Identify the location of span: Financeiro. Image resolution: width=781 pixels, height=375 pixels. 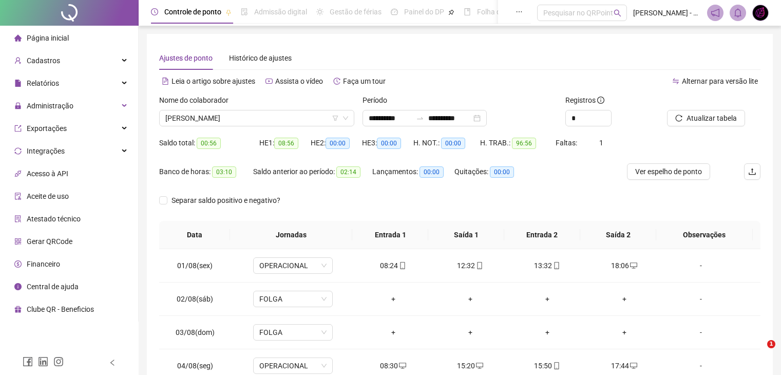
(43, 264).